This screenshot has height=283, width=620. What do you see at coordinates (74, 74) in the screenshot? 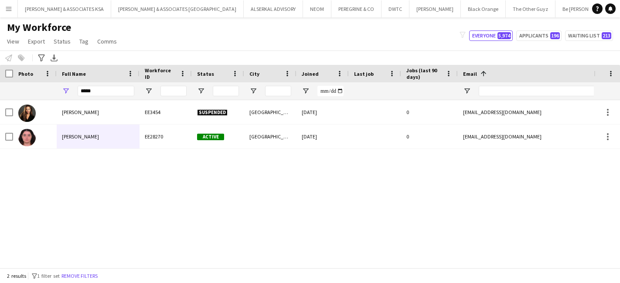
I see `span: Full Name` at bounding box center [74, 74].